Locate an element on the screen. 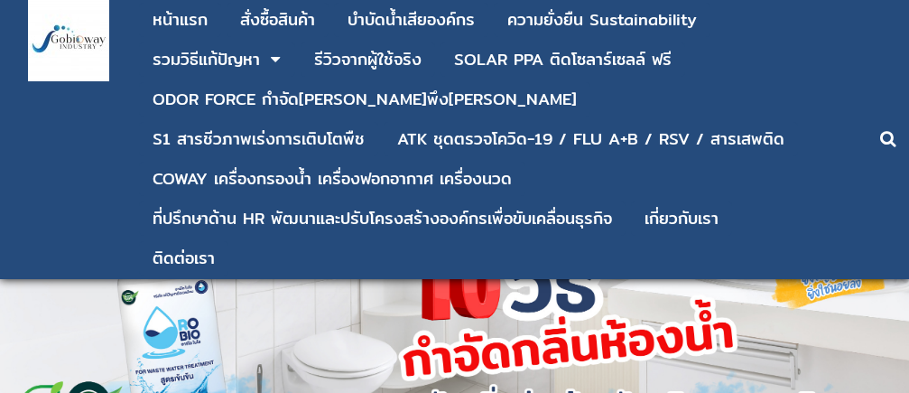 The image size is (909, 393). a: หน้าแรก is located at coordinates (180, 20).